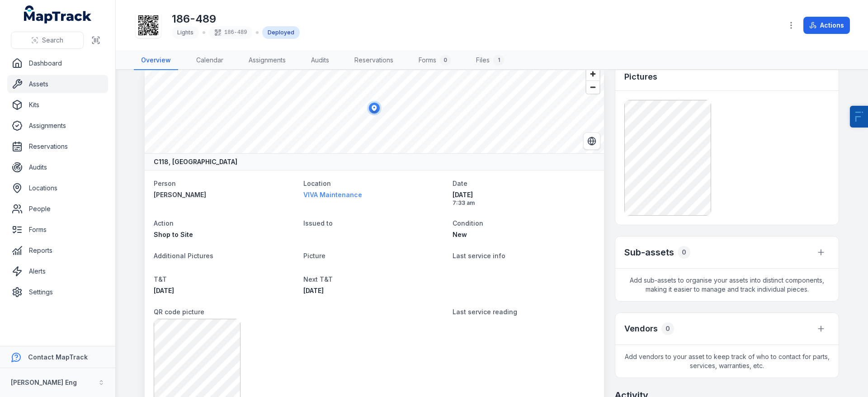 This screenshot has height=397, width=868. What do you see at coordinates (498, 60) in the screenshot?
I see `div: 1` at bounding box center [498, 60].